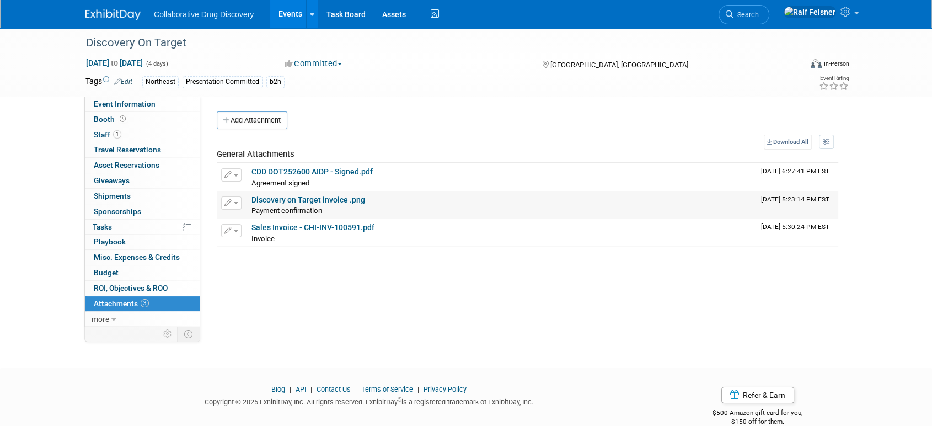  What do you see at coordinates (313, 63) in the screenshot?
I see `button: Committed` at bounding box center [313, 63].